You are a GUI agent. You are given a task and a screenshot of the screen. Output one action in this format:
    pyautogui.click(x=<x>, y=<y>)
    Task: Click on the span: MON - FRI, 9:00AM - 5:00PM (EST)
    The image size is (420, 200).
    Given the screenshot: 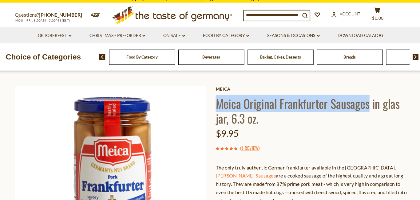 What is the action you would take?
    pyautogui.click(x=52, y=24)
    